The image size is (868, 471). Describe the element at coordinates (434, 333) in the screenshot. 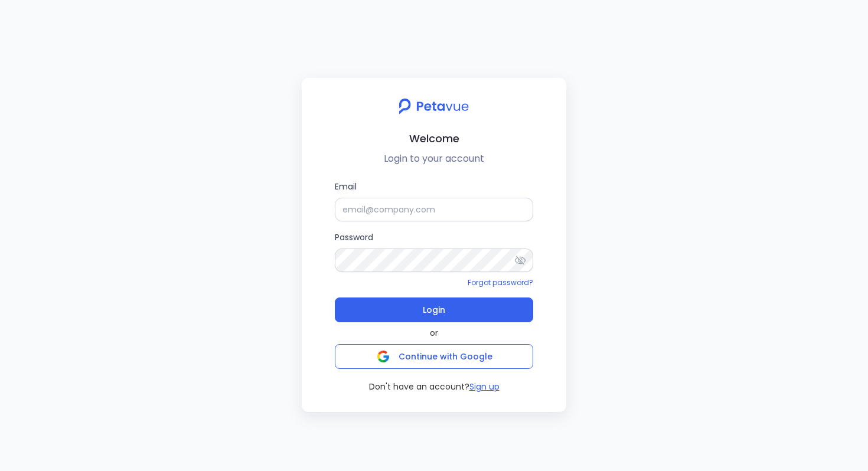

I see `span: or` at that location.